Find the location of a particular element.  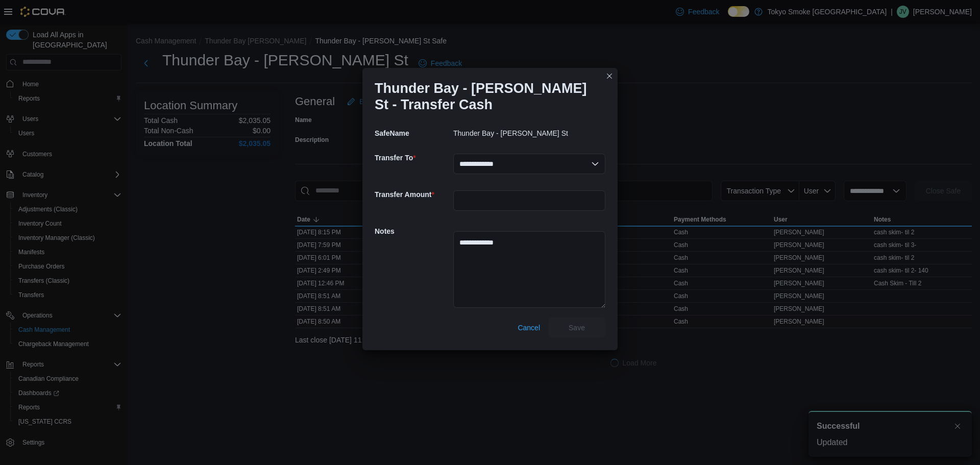

h5: SafeName is located at coordinates (413, 133).